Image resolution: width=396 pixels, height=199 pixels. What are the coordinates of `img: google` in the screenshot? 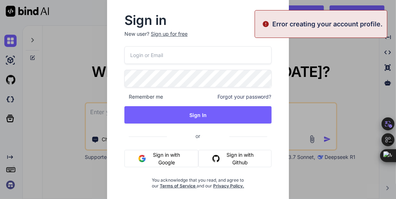 It's located at (142, 158).